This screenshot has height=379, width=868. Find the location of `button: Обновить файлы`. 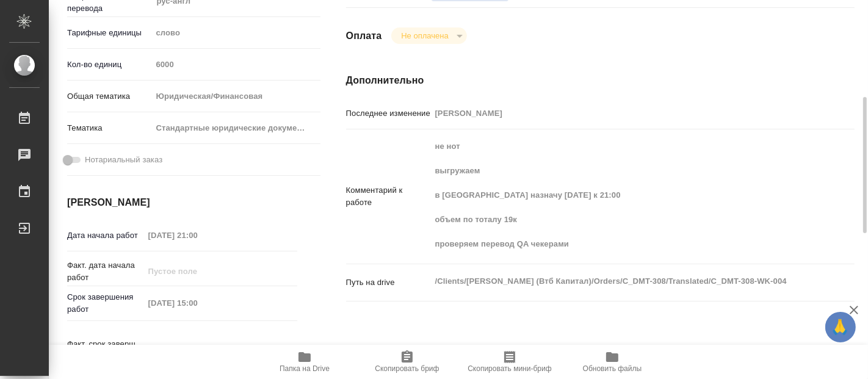

button: Обновить файлы is located at coordinates (612, 362).